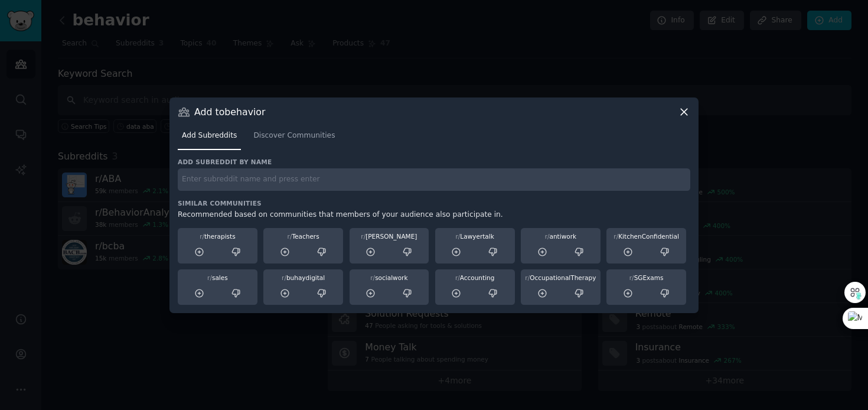  Describe the element at coordinates (474, 278) in the screenshot. I see `div: Accounting` at that location.